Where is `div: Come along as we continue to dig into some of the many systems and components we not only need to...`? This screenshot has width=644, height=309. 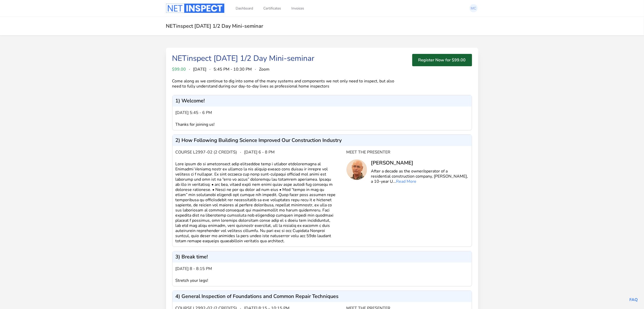 div: Come along as we continue to dig into some of the many systems and components we not only need to... is located at coordinates (285, 83).